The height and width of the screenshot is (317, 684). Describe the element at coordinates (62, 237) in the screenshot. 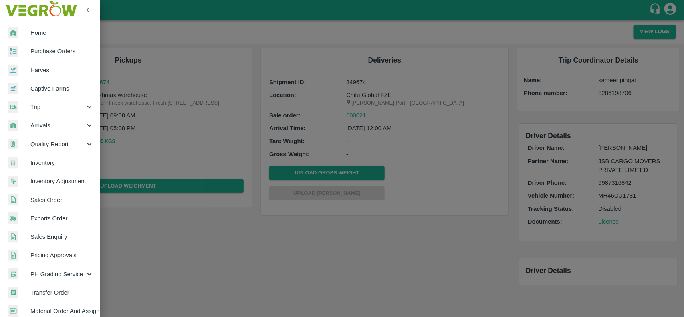

I see `span: Sales Enquiry` at that location.